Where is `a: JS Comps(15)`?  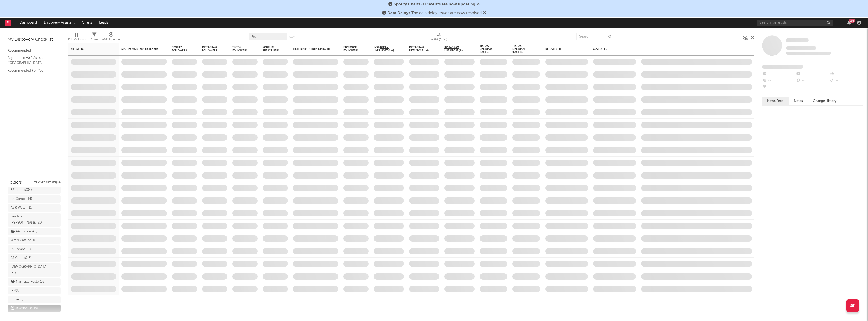 a: JS Comps(15) is located at coordinates (34, 258).